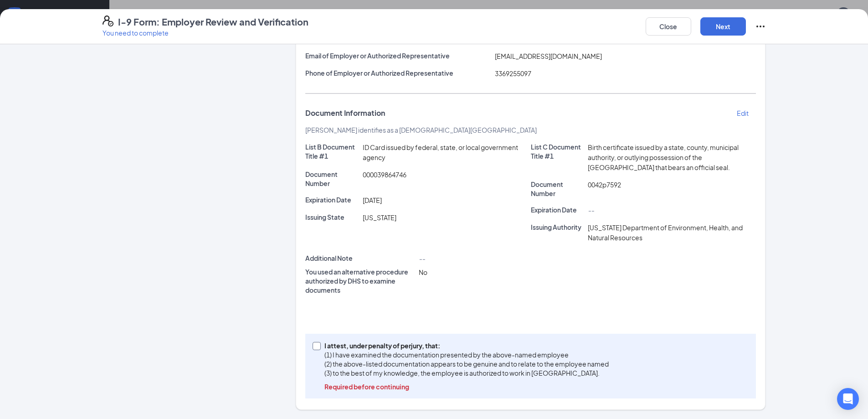 The height and width of the screenshot is (419, 868). I want to click on p: You used an alternative procedure authorized by DHS to examine documents, so click(360, 281).